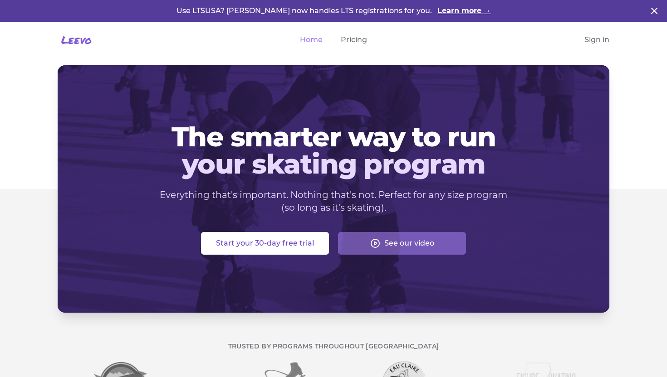 This screenshot has height=377, width=667. I want to click on p: Everything that's important. Nothing that's not. Perfect for any size program (so long as it's sk..., so click(333, 201).